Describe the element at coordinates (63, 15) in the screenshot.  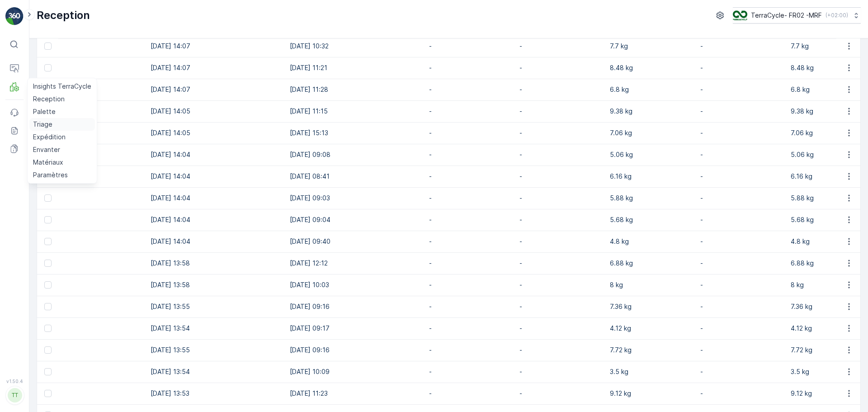
I see `p: Reception` at that location.